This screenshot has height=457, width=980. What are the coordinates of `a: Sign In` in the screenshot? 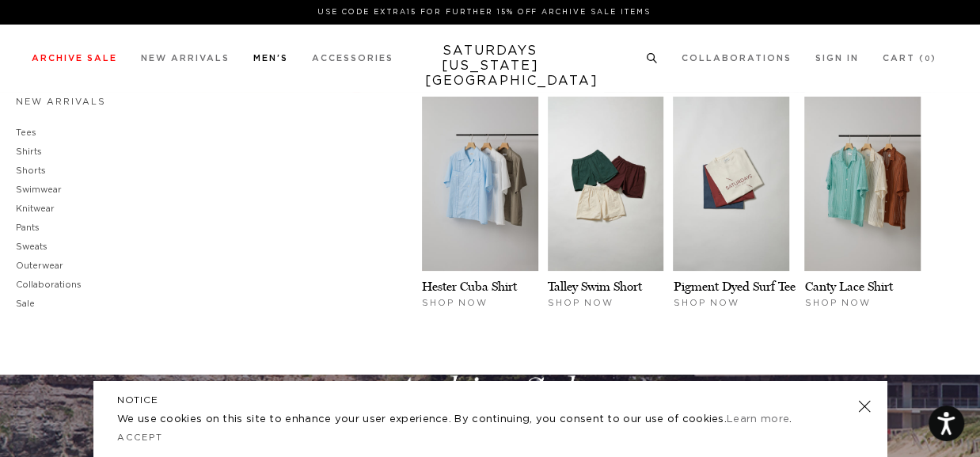 It's located at (836, 58).